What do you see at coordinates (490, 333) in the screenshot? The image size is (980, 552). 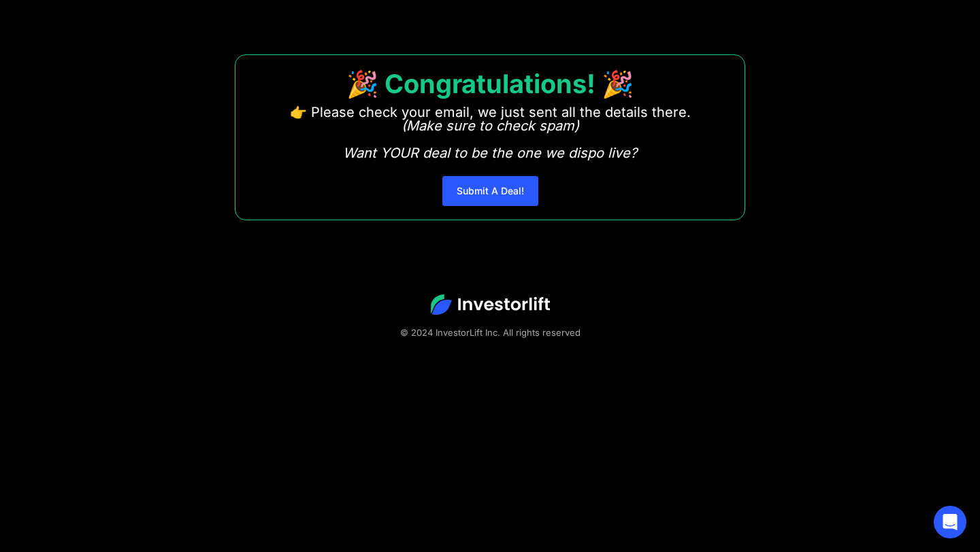 I see `div: © 2024 InvestorLift Inc. All rights reserved` at bounding box center [490, 333].